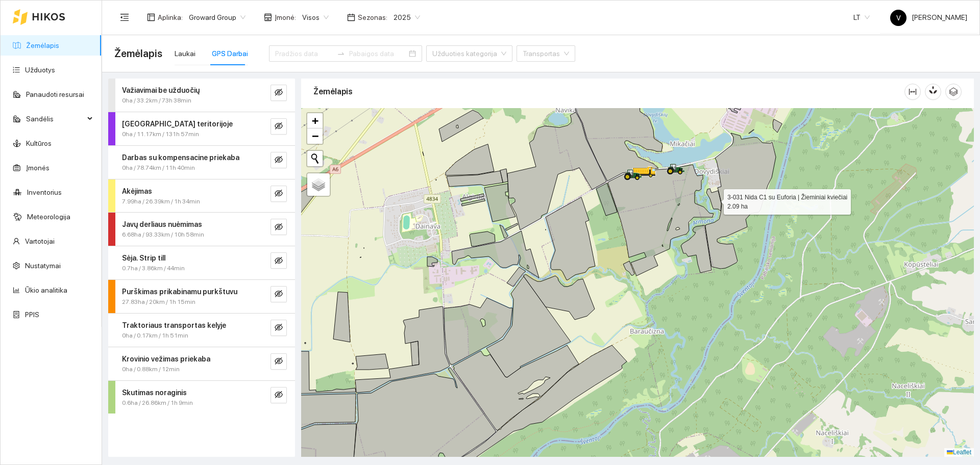  I want to click on strong: Važiavimai be užduočių, so click(161, 90).